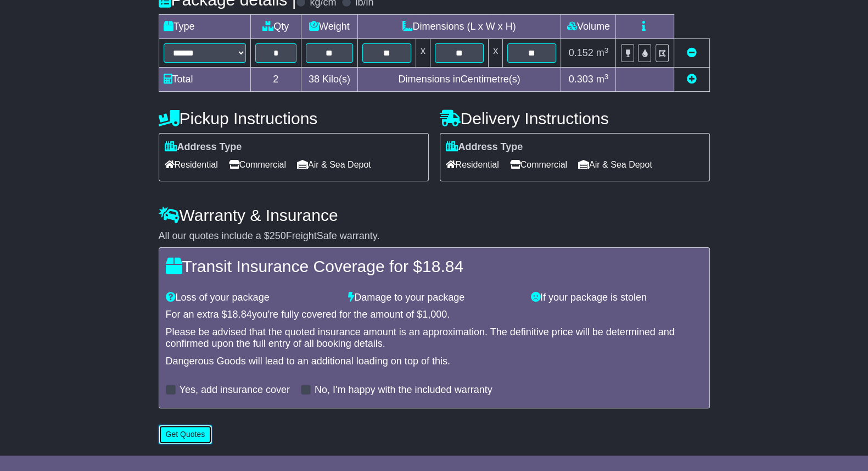  I want to click on td: Qty, so click(275, 27).